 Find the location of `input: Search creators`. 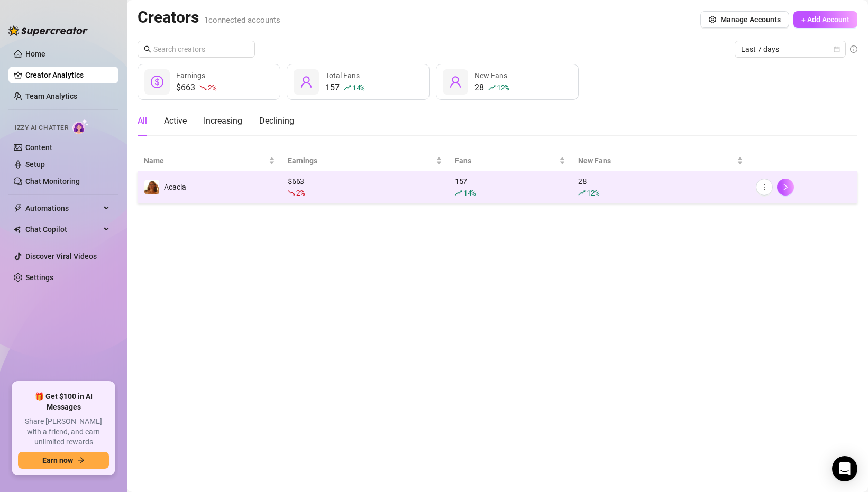

input: Search creators is located at coordinates (197, 49).